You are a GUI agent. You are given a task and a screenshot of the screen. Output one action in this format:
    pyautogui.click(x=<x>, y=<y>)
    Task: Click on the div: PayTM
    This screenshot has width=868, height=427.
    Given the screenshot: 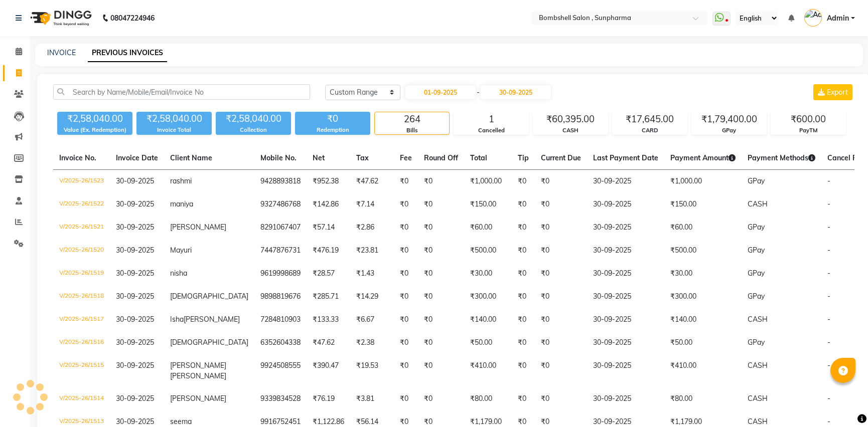 What is the action you would take?
    pyautogui.click(x=808, y=130)
    